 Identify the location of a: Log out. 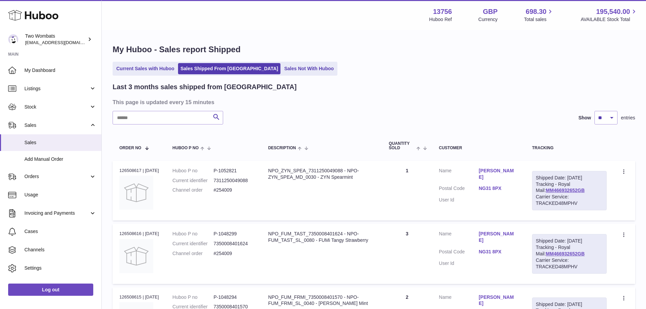
(51, 290).